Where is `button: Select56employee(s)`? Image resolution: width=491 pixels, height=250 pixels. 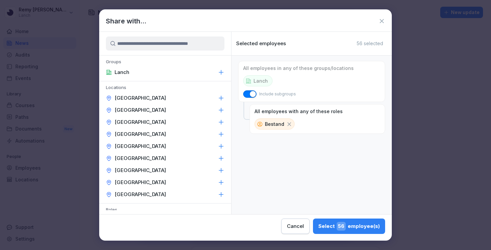
button: Select56employee(s) is located at coordinates (349, 226).